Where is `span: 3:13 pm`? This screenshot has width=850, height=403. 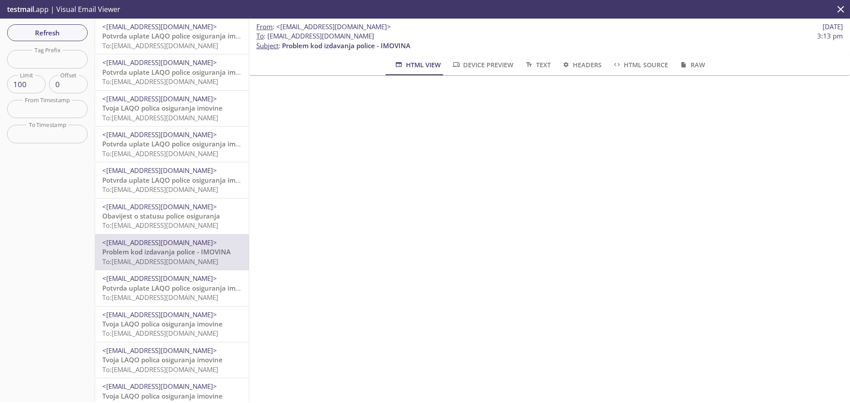 span: 3:13 pm is located at coordinates (830, 36).